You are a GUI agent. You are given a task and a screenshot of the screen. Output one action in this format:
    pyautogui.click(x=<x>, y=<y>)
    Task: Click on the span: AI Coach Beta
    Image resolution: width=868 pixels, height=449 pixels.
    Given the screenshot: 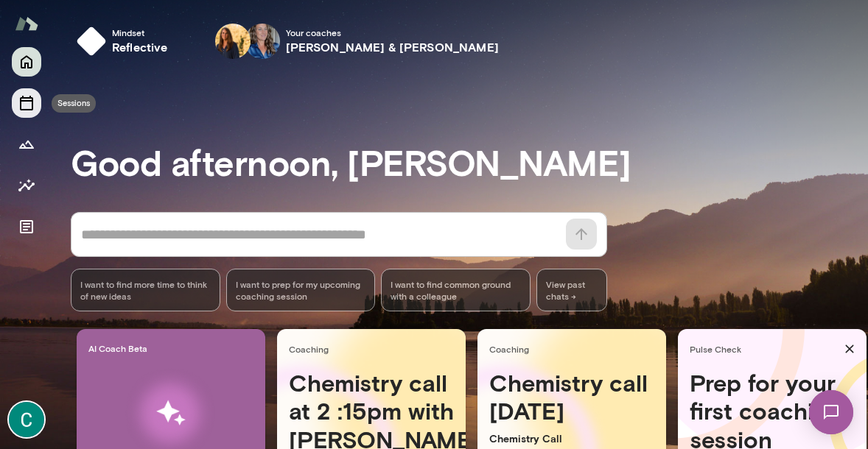 What is the action you would take?
    pyautogui.click(x=173, y=348)
    